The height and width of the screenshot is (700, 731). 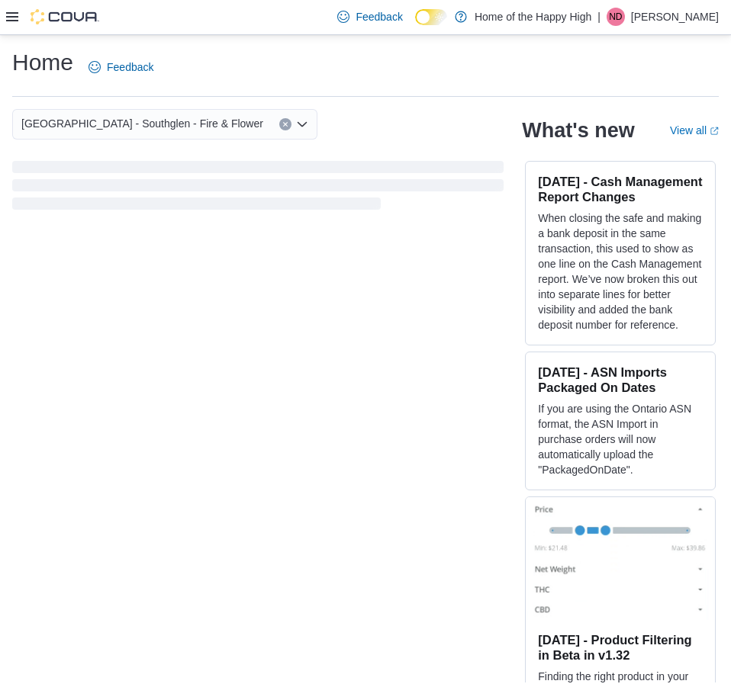 What do you see at coordinates (615, 17) in the screenshot?
I see `span: ND` at bounding box center [615, 17].